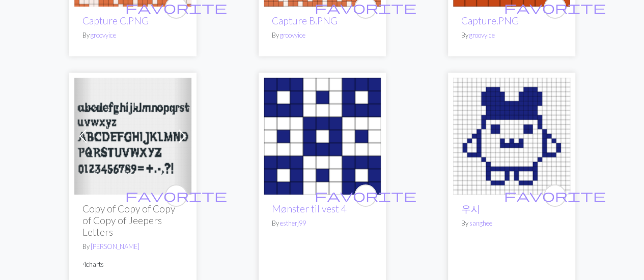 The image size is (644, 280). Describe the element at coordinates (489, 20) in the screenshot. I see `a: Capture.PNG` at that location.